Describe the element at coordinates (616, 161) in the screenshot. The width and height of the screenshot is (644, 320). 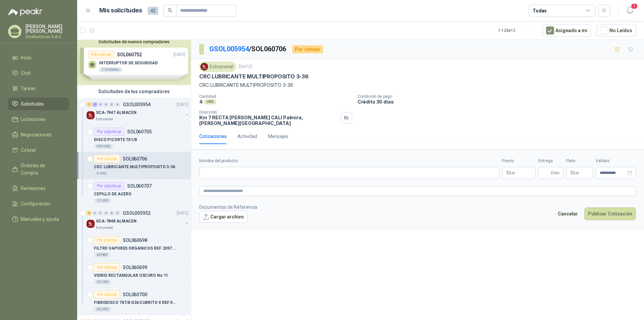
I see `label: Validez` at that location.